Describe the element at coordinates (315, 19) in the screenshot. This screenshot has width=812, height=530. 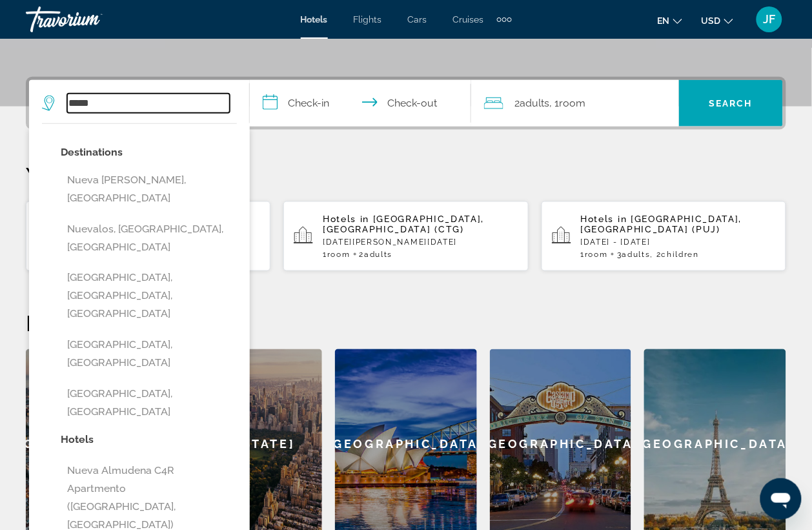
I see `a: Hotels` at that location.